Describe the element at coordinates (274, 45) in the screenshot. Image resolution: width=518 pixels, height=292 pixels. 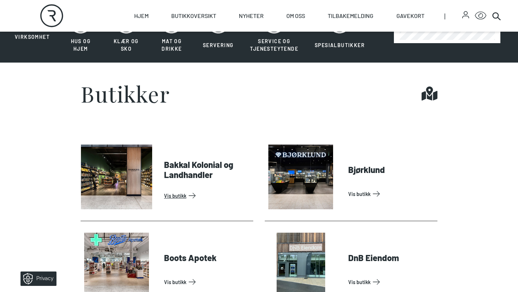
I see `span: Service og tjenesteytende` at that location.